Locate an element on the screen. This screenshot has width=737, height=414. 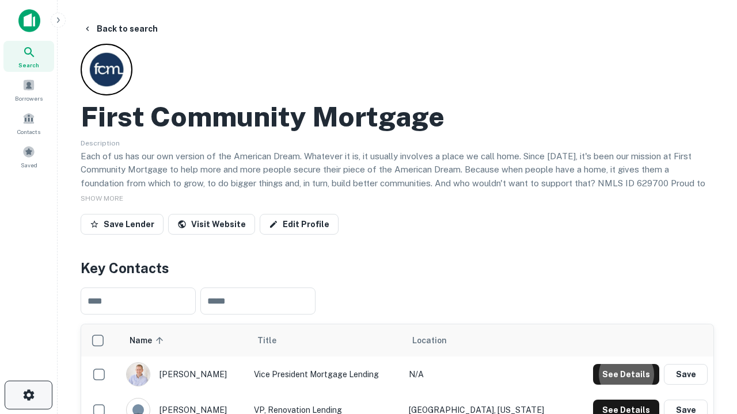
a: Search is located at coordinates (29, 56).